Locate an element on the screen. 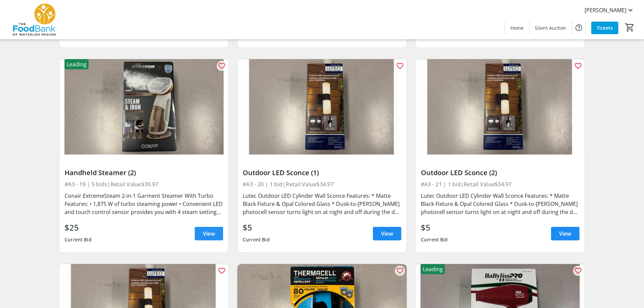  img: Outdoor LED Sconce (1) is located at coordinates (322, 107).